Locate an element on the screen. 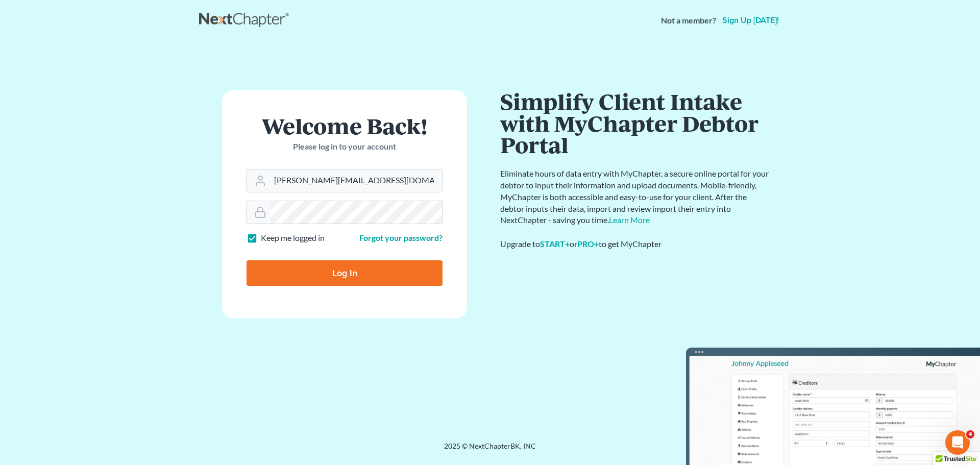 This screenshot has width=980, height=465. a: START+ is located at coordinates (555, 244).